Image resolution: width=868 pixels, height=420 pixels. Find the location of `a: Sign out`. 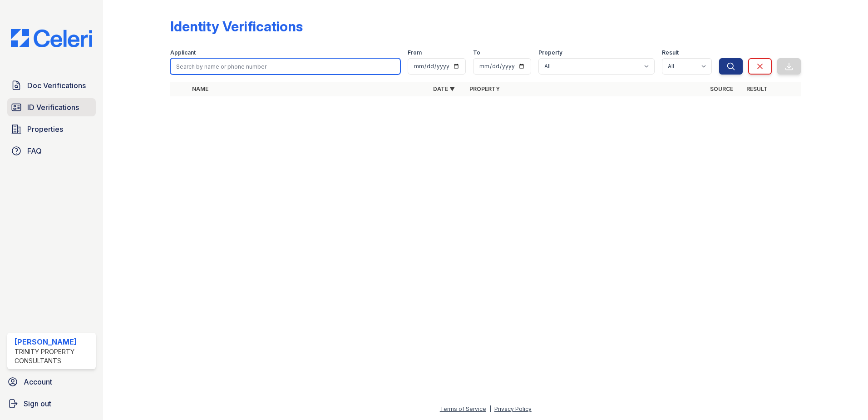

a: Sign out is located at coordinates (51, 404).